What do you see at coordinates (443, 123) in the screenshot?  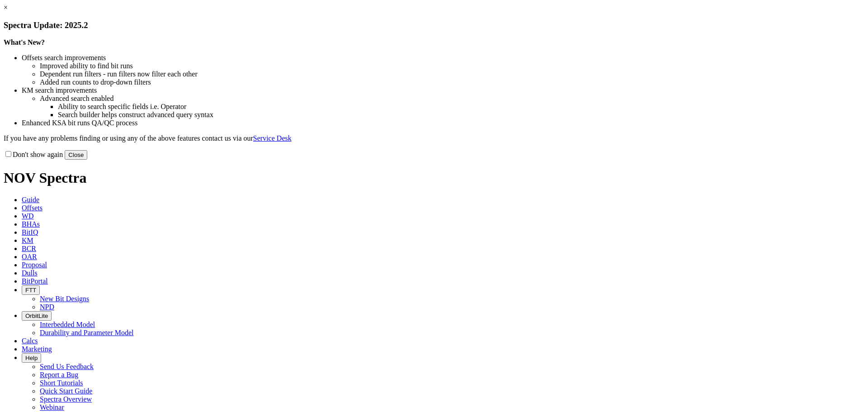 I see `li: Enhanced KSA bit runs QA/QC process` at bounding box center [443, 123].